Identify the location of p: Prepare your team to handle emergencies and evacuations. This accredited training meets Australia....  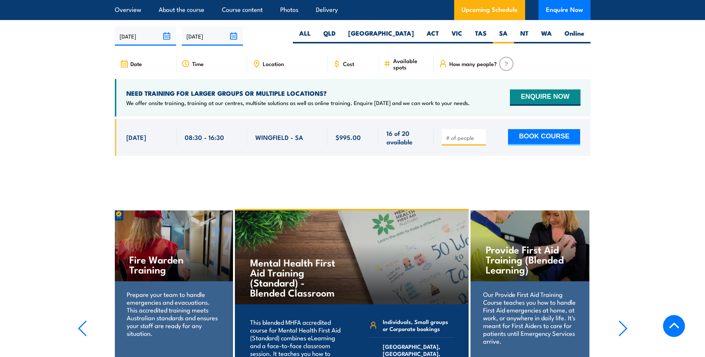
(173, 314).